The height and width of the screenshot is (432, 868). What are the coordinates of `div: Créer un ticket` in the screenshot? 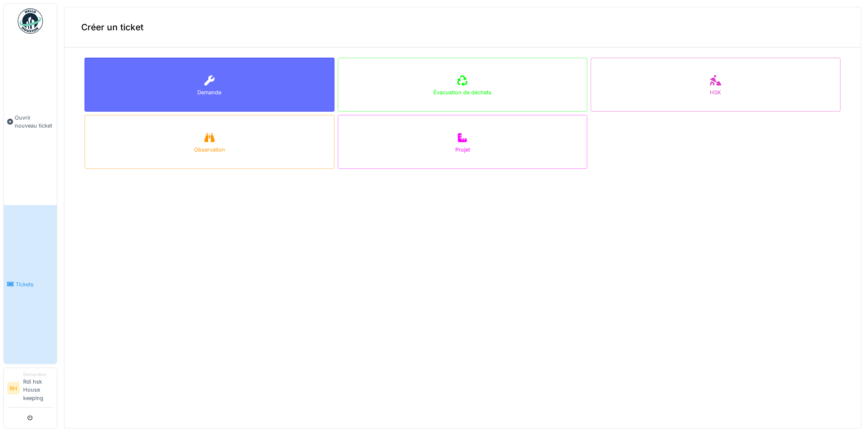 It's located at (462, 27).